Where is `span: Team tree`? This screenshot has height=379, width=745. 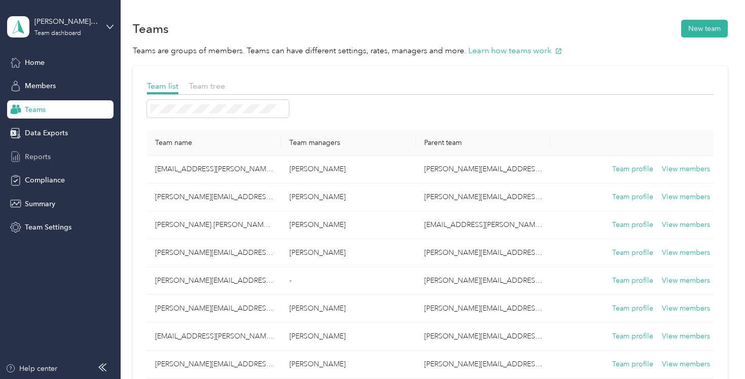
span: Team tree is located at coordinates (207, 86).